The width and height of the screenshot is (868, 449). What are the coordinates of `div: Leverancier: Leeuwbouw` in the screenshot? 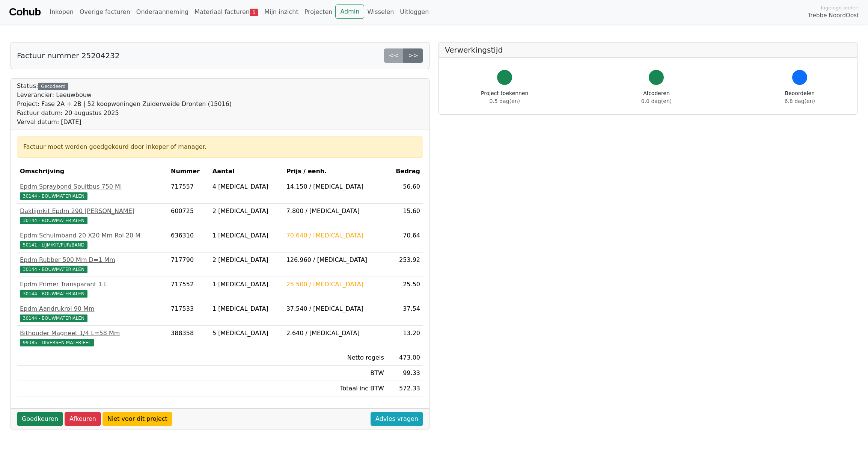 It's located at (124, 95).